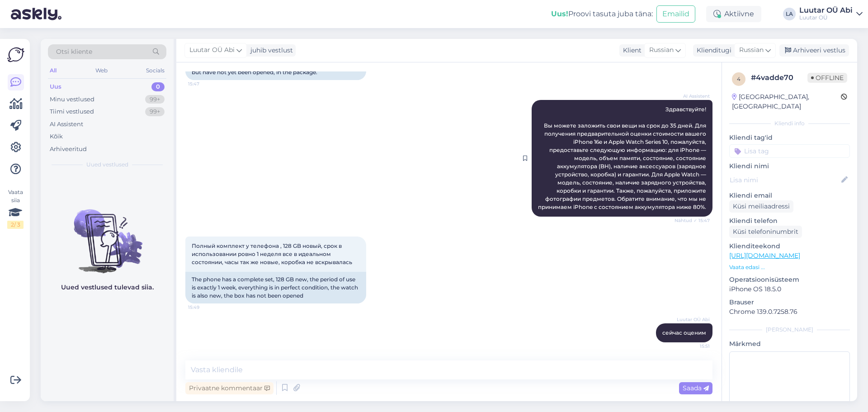 Image resolution: width=868 pixels, height=412 pixels. I want to click on div: Küsi meiliaadressi, so click(761, 206).